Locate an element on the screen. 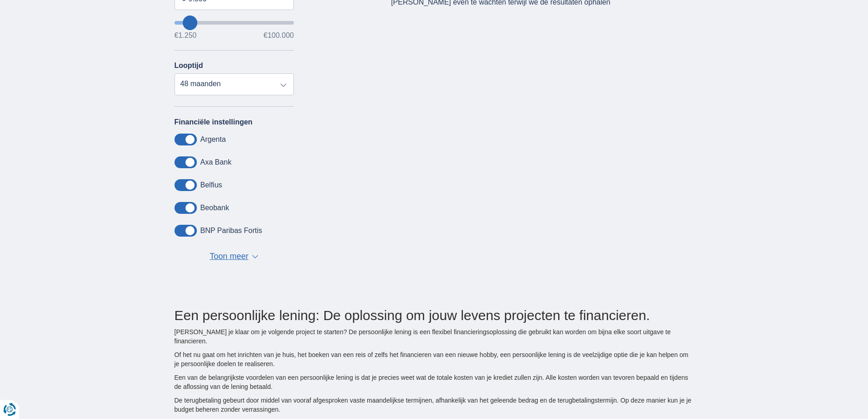  label: Financiële instellingen is located at coordinates (214, 122).